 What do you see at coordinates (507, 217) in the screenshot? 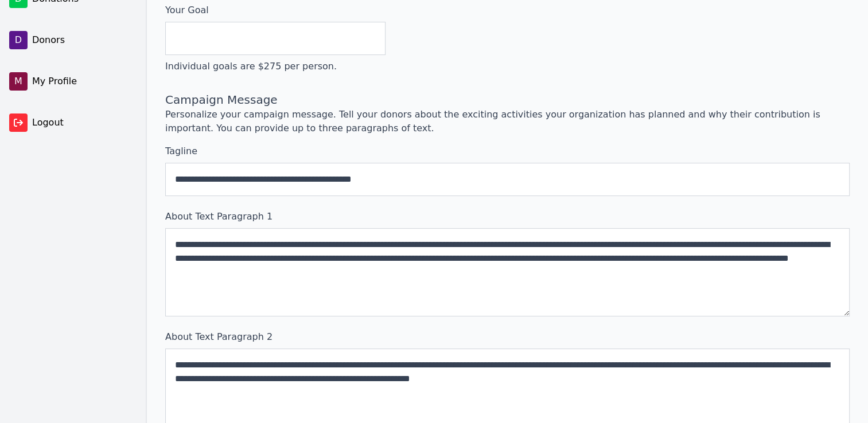
I see `label: About Text Paragraph 1` at bounding box center [507, 217].